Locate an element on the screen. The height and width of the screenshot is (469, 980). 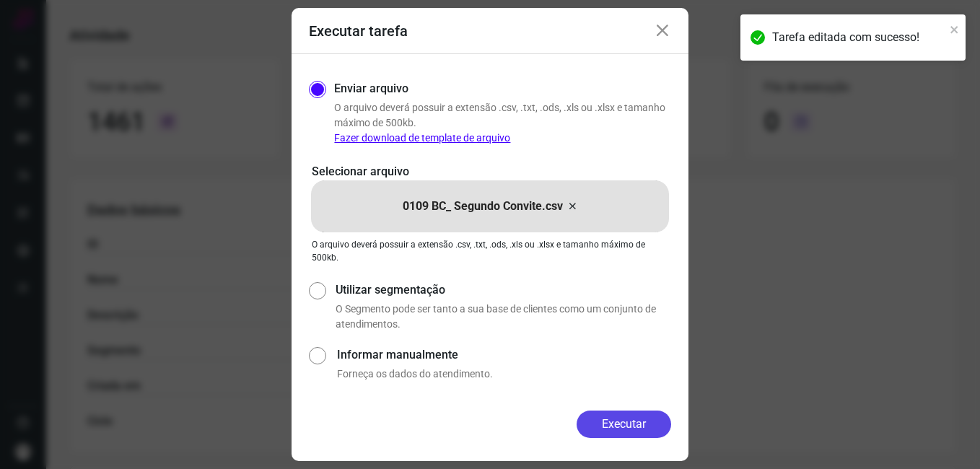
label: Utilizar segmentação is located at coordinates (503, 290).